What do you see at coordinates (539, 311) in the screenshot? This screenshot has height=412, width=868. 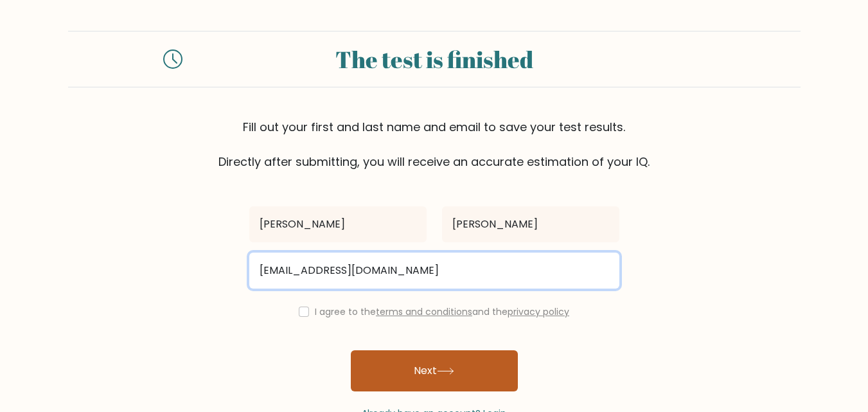 I see `a: privacy policy` at bounding box center [539, 311].